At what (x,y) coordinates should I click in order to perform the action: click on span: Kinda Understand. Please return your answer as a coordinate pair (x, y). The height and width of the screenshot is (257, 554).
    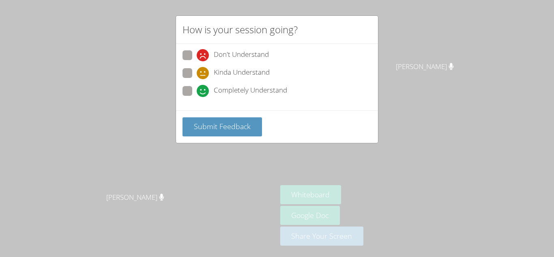
    Looking at the image, I should click on (242, 73).